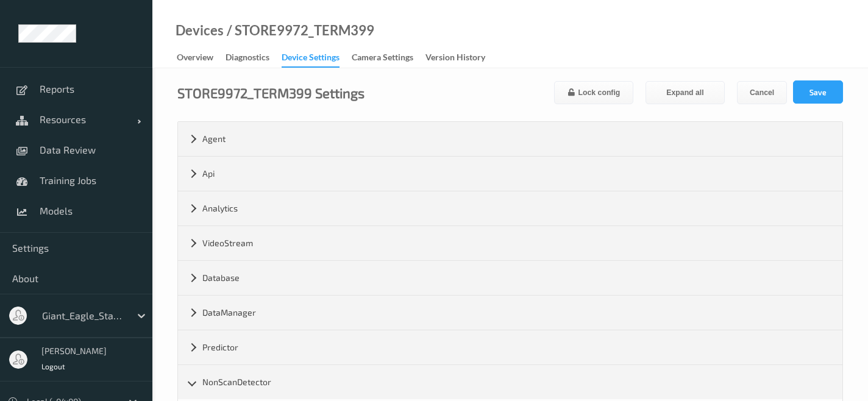  I want to click on button: Cancel, so click(762, 93).